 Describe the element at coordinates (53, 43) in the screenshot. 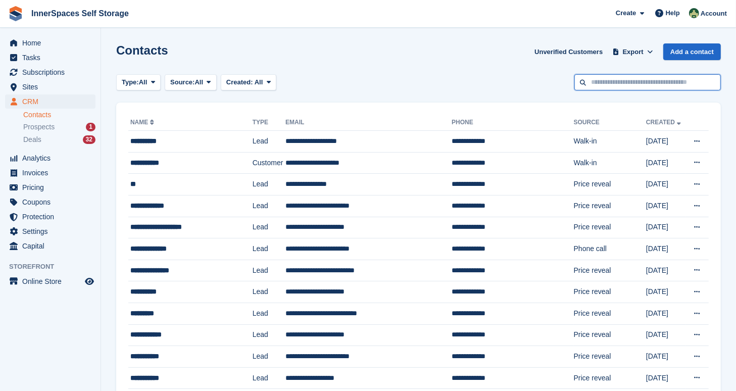

I see `span: Home` at that location.